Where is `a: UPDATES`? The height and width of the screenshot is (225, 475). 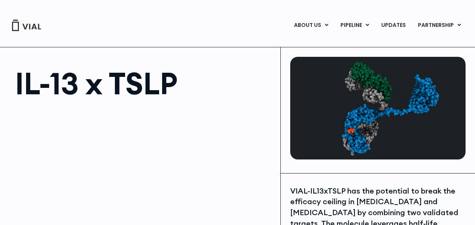 a: UPDATES is located at coordinates (394, 25).